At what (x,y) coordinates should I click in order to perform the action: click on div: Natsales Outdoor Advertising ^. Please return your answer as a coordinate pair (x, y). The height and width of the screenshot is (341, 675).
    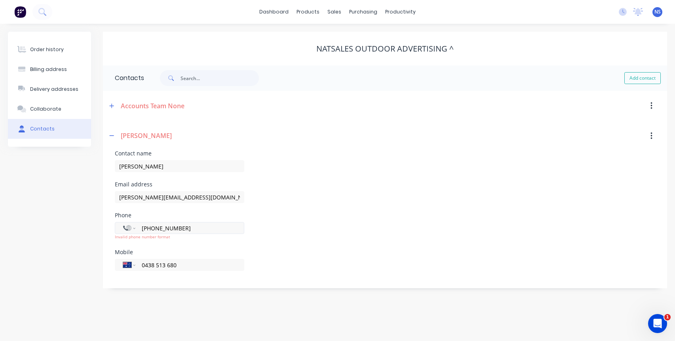
    Looking at the image, I should click on (385, 49).